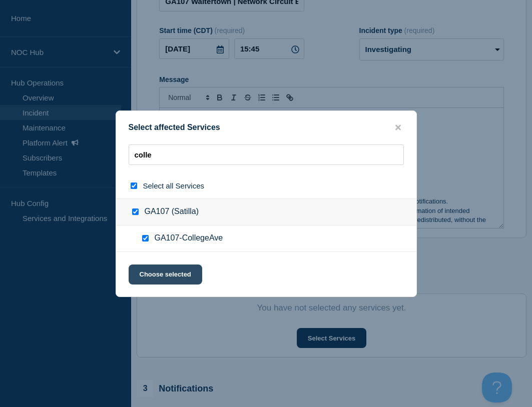 This screenshot has height=407, width=532. Describe the element at coordinates (173, 186) in the screenshot. I see `span: Select all Services` at that location.